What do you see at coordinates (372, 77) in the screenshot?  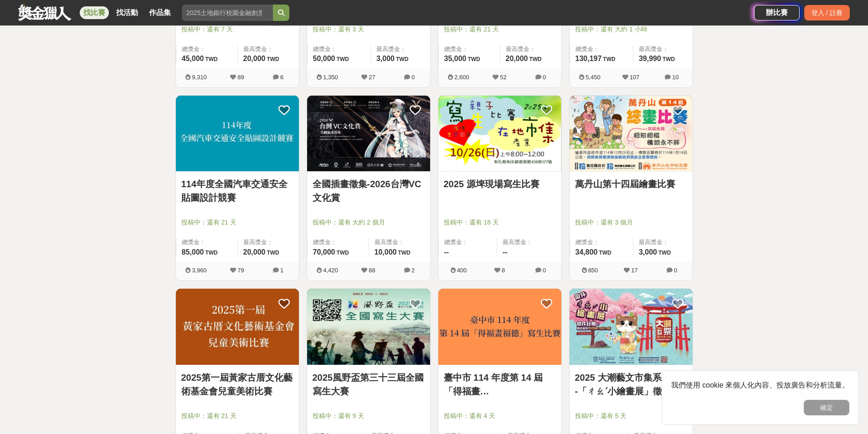 I see `span: 27` at bounding box center [372, 77].